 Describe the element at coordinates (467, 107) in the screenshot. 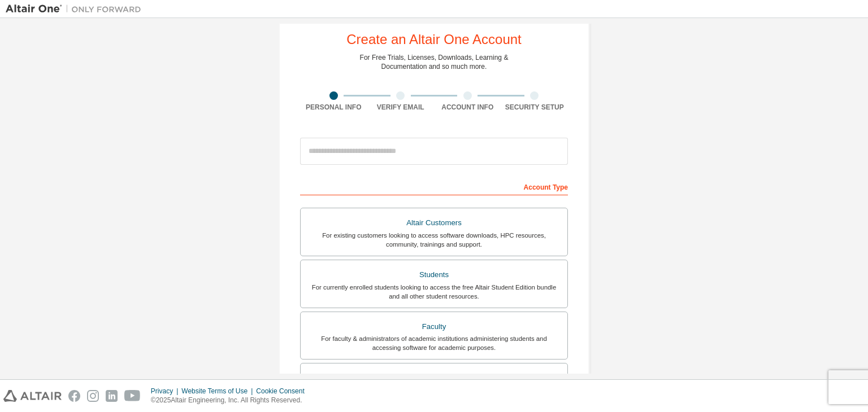

I see `div: Account Info` at that location.